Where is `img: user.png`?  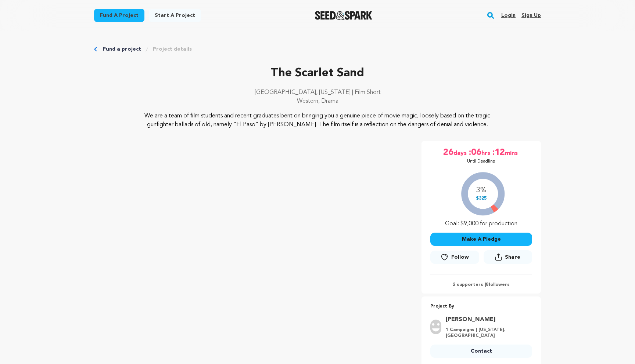 img: user.png is located at coordinates (436, 327).